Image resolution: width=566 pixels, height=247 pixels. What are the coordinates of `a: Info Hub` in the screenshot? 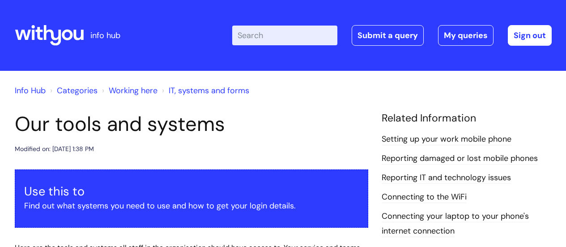 It's located at (30, 90).